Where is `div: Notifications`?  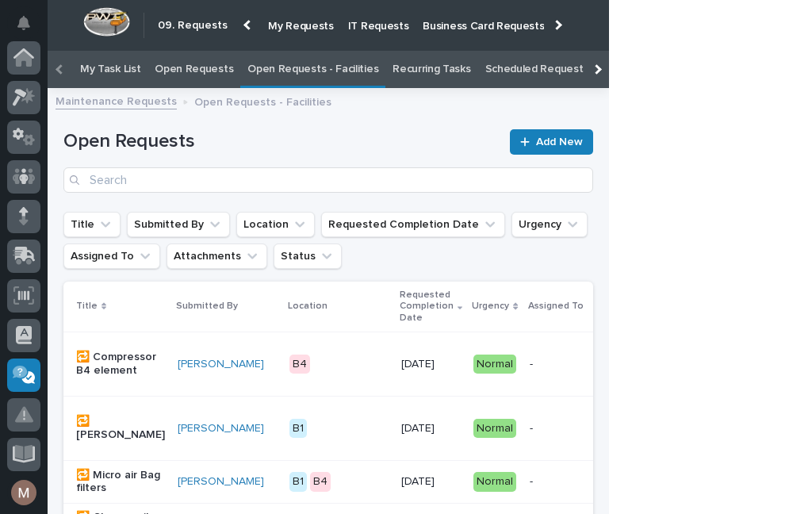
div: Notifications is located at coordinates (30, 28).